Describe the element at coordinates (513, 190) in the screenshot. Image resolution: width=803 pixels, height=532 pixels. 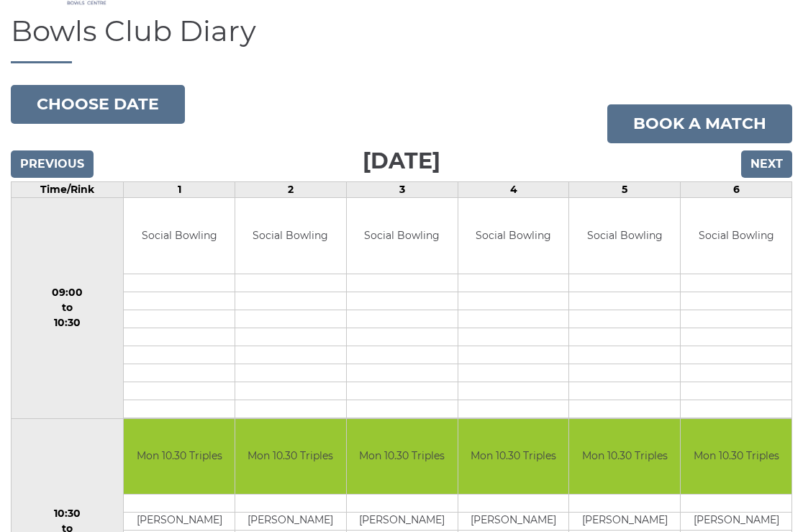
I see `td: 4` at that location.